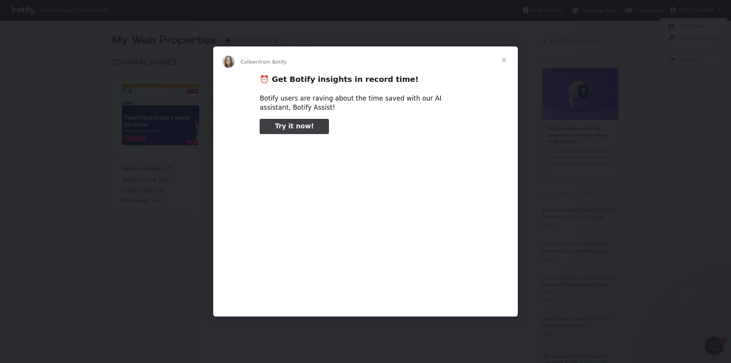 The height and width of the screenshot is (363, 731). Describe the element at coordinates (294, 126) in the screenshot. I see `a: Try it now!` at that location.